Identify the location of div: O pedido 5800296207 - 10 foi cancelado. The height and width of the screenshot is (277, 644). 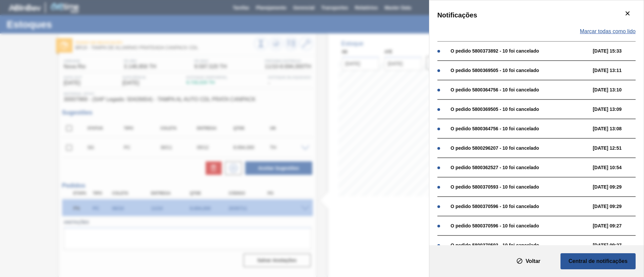
(520, 148).